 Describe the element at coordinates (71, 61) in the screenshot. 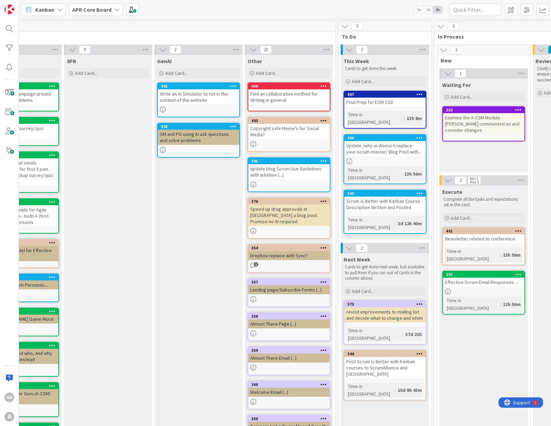

I see `span: 3PB` at that location.